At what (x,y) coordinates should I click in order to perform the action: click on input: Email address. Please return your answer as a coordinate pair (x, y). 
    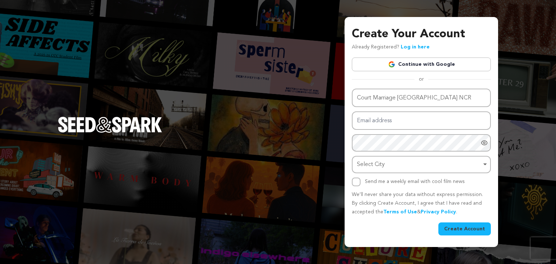
    Looking at the image, I should click on (421, 121).